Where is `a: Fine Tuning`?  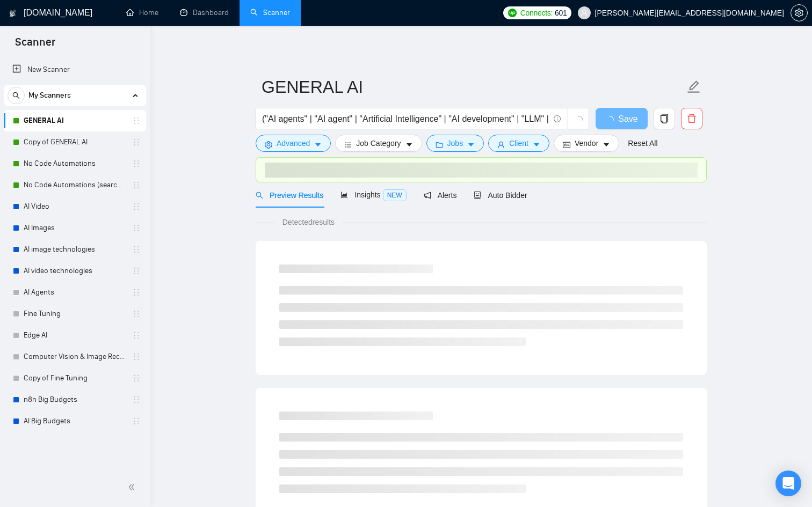
a: Fine Tuning is located at coordinates (75, 314).